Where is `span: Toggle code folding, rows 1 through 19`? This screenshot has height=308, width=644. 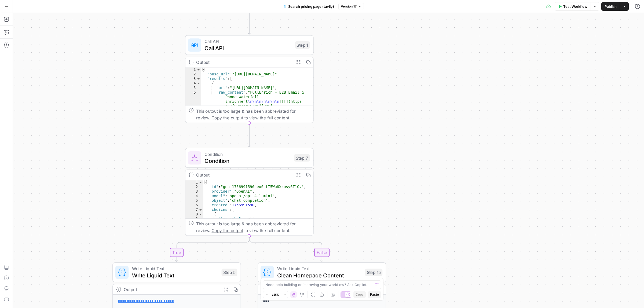 span: Toggle code folding, rows 1 through 19 is located at coordinates (200, 183).